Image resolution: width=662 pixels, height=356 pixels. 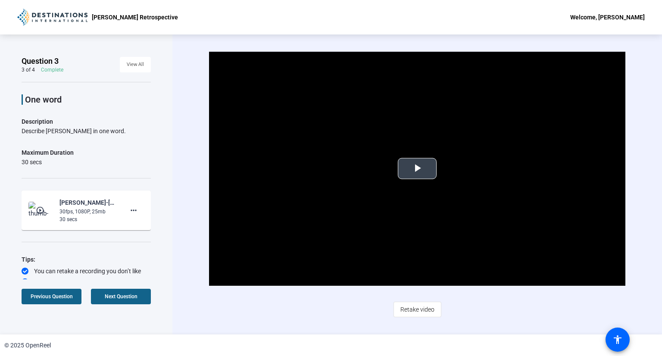 What do you see at coordinates (417, 309) in the screenshot?
I see `button: Retake video` at bounding box center [417, 309].